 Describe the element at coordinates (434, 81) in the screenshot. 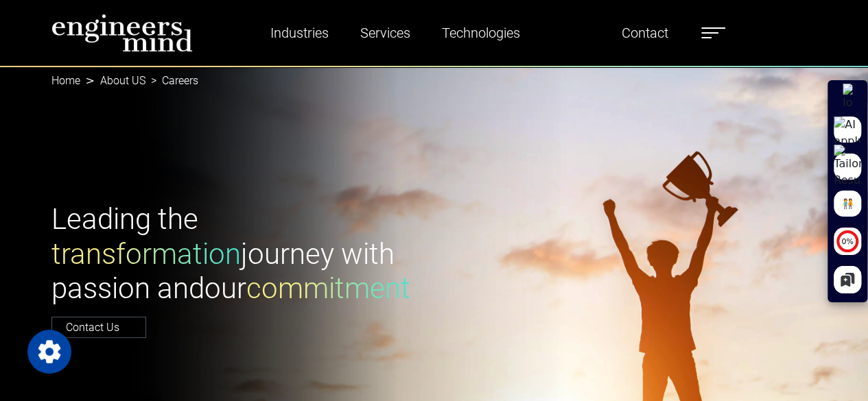

I see `nav: breadcrumb` at that location.